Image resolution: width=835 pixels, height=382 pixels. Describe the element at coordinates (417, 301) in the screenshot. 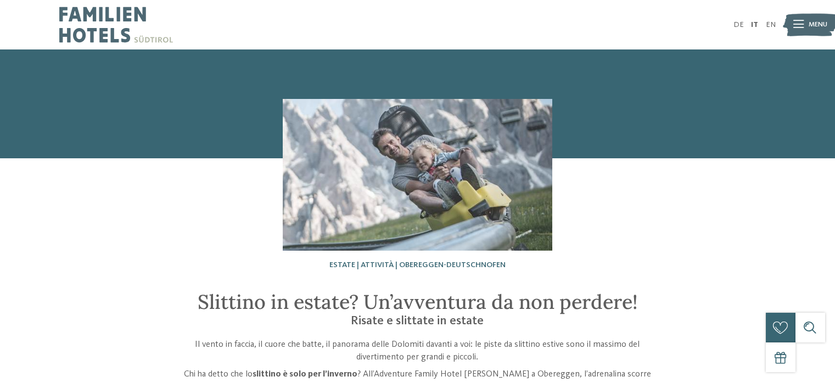

I see `span: Slittino in estate? Un’avventura da non perdere!` at that location.